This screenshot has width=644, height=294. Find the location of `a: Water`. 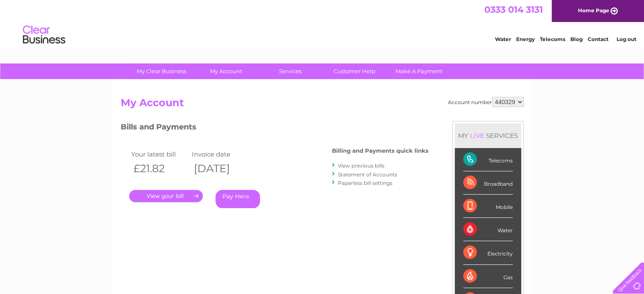

a: Water is located at coordinates (503, 39).